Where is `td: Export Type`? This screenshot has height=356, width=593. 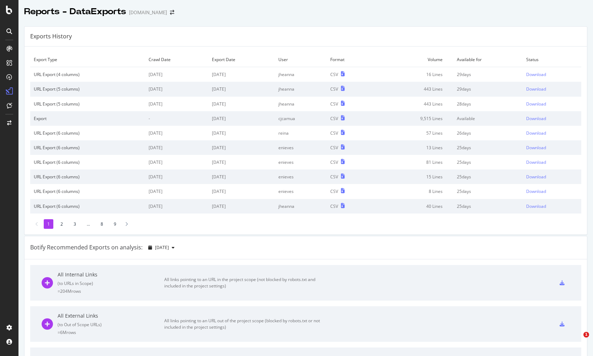
td: Export Type is located at coordinates (87, 60).